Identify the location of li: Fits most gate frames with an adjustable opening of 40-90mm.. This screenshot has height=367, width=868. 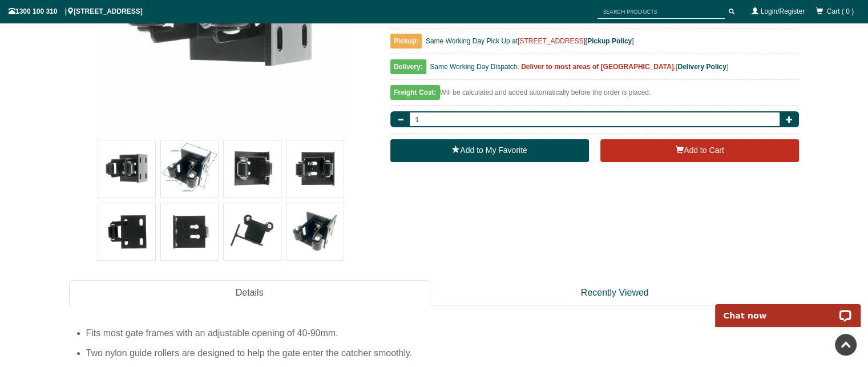
(443, 332).